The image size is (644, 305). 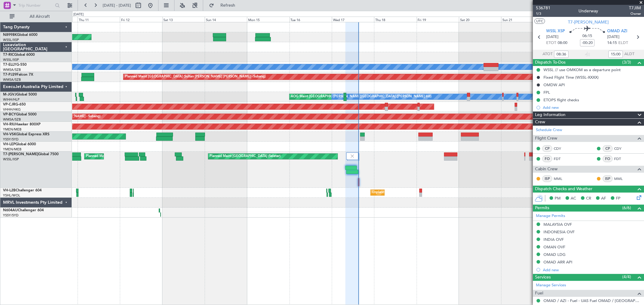 What do you see at coordinates (554, 85) in the screenshot?
I see `div: OMDW API` at bounding box center [554, 85].